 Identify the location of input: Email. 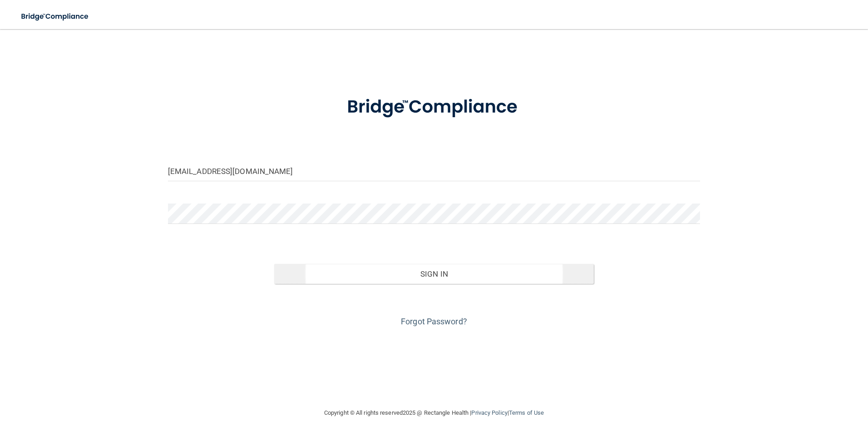
(434, 171).